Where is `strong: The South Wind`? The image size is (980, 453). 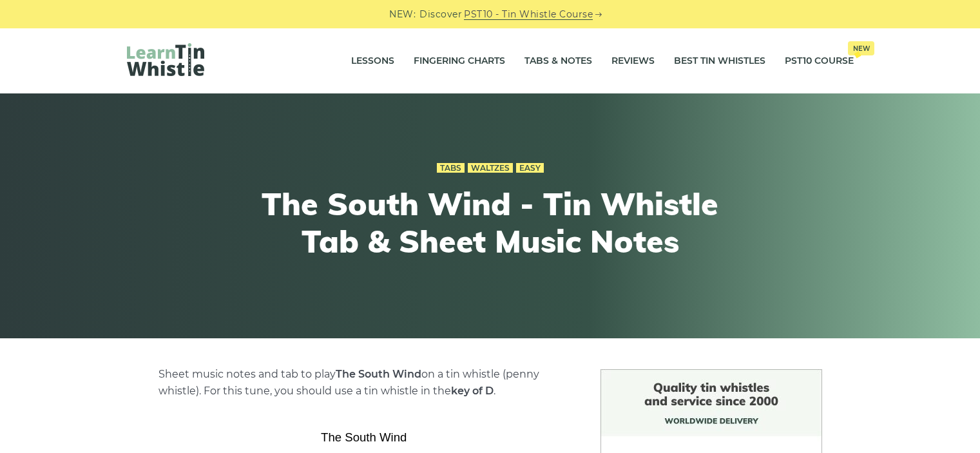
strong: The South Wind is located at coordinates (378, 373).